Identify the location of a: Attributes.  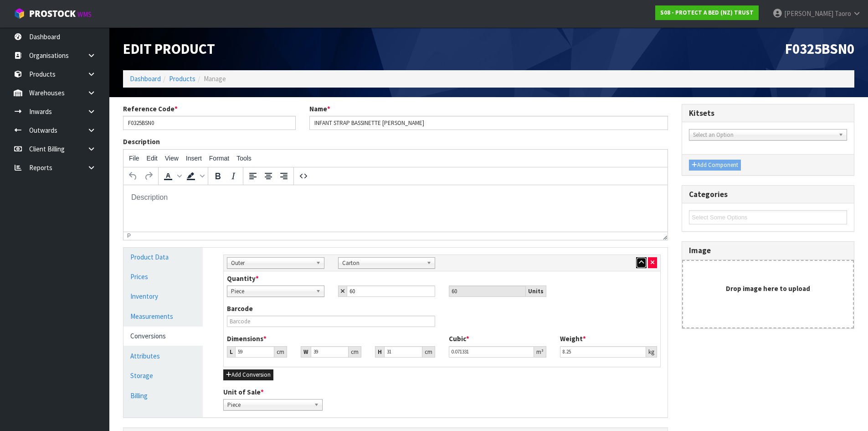
(163, 356).